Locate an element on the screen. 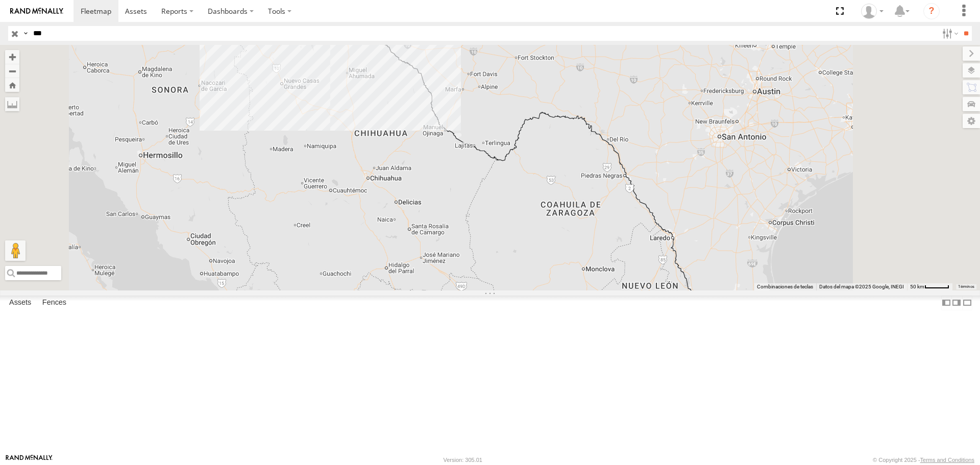  label: Hide Summary Table is located at coordinates (967, 303).